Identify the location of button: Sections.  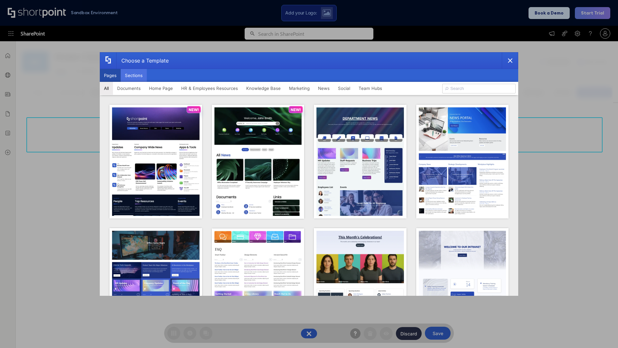
(134, 75).